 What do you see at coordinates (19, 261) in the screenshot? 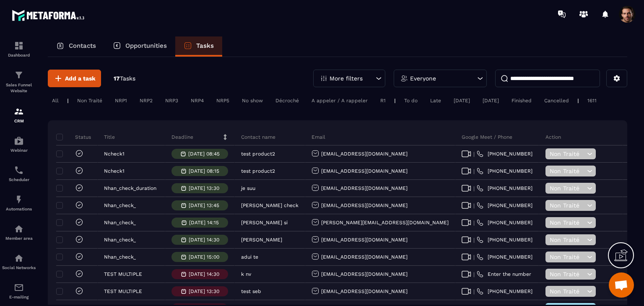
I see `a: social-networksocial-networkSocial Networks` at bounding box center [19, 261].